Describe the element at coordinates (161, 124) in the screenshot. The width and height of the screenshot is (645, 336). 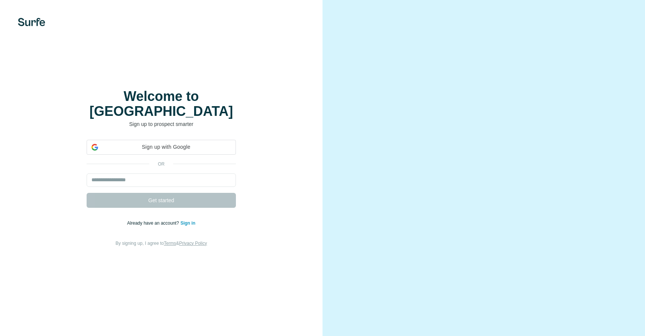
I see `p: Sign up to prospect smarter` at that location.